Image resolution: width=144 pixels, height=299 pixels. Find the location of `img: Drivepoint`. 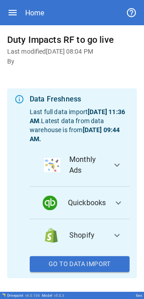

img: Drivepoint is located at coordinates (4, 295).